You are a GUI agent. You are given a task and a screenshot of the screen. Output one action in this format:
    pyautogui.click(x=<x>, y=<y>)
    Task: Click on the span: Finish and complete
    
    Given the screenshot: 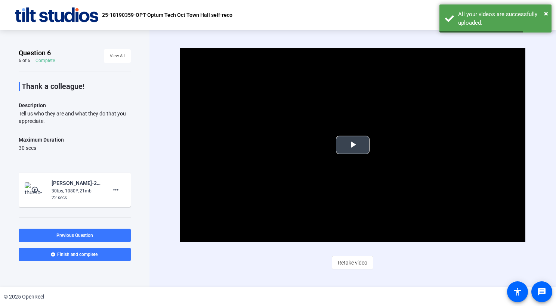 What is the action you would take?
    pyautogui.click(x=77, y=255)
    